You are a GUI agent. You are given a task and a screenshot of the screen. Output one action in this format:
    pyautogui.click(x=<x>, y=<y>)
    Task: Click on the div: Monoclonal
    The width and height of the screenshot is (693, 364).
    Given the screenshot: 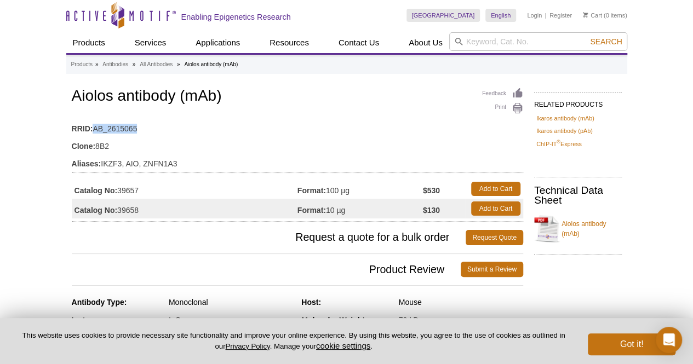 What is the action you would take?
    pyautogui.click(x=231, y=302)
    